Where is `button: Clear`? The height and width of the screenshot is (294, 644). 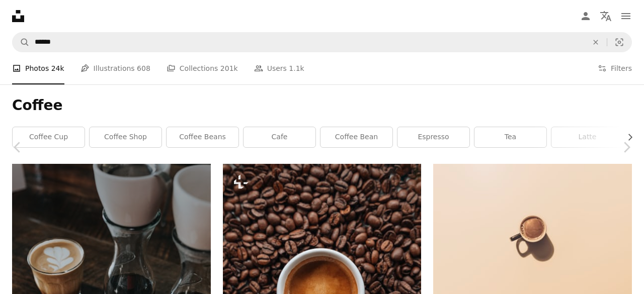 button: Clear is located at coordinates (596, 43).